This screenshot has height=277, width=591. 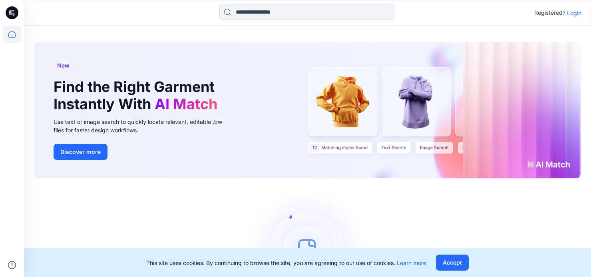 I want to click on h1: Find the Right Garment Instantly With, so click(x=138, y=96).